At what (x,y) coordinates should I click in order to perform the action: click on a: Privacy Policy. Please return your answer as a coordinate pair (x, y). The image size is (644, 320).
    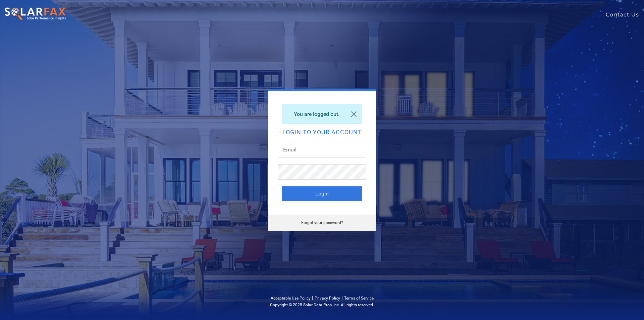
    Looking at the image, I should click on (328, 298).